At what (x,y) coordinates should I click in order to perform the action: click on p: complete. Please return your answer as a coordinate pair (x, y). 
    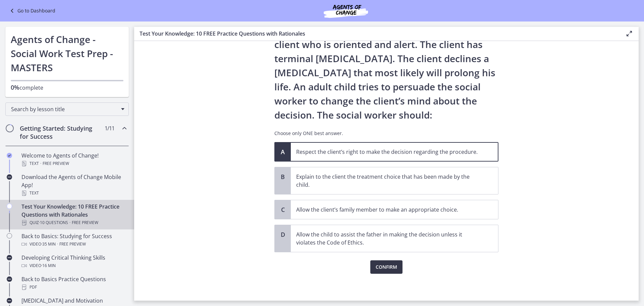
    Looking at the image, I should click on (67, 87).